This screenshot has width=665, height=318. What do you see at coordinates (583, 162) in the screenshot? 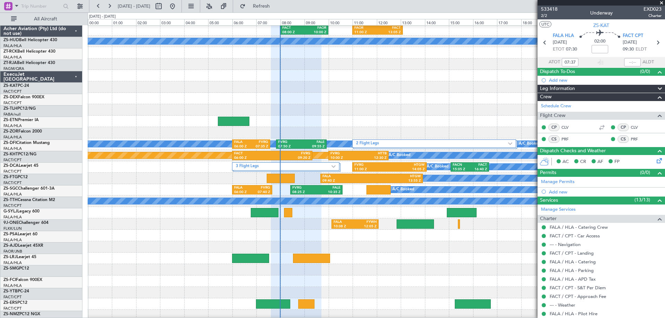
I see `span: CR` at bounding box center [583, 162].